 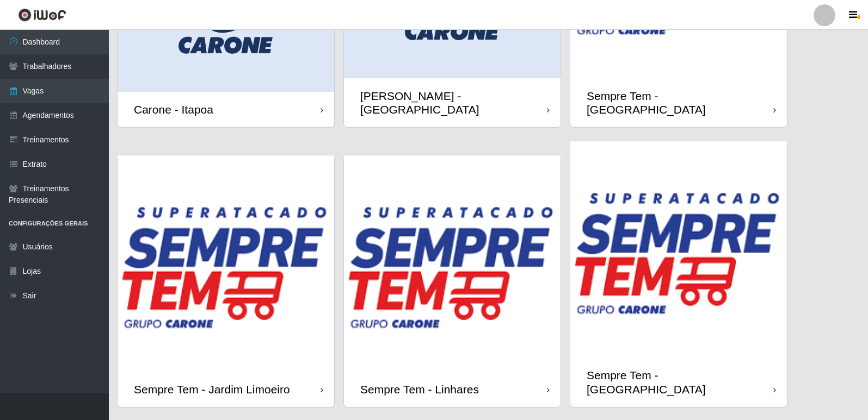 I want to click on a: Sempre Tem - Linhares, so click(x=452, y=281).